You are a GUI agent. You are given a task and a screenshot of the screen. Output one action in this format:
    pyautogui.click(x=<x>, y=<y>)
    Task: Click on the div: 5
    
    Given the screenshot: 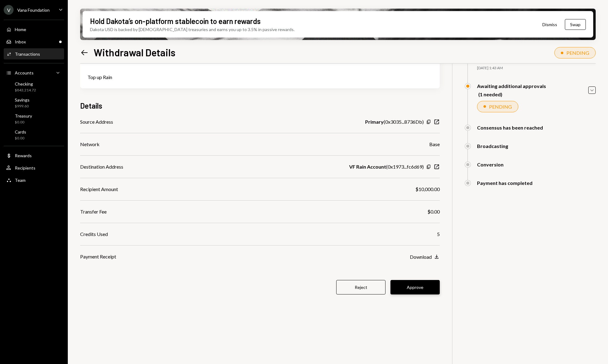 What is the action you would take?
    pyautogui.click(x=438, y=234)
    